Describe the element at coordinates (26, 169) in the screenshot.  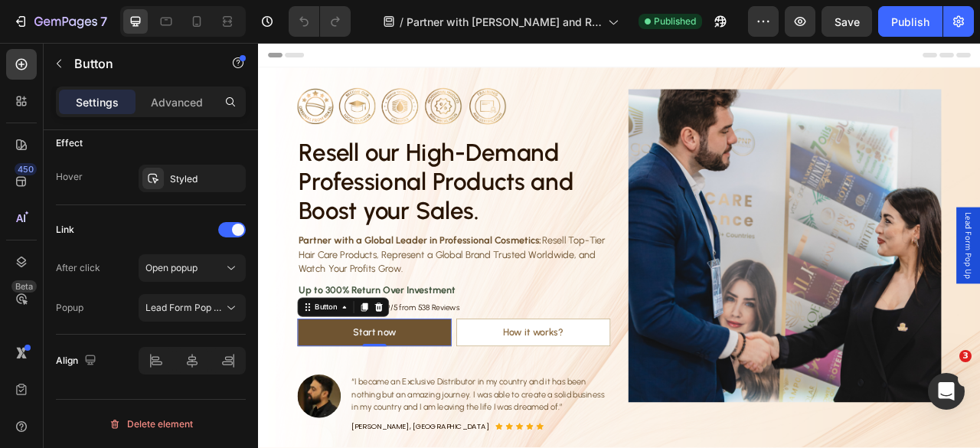
I see `div: 450` at that location.